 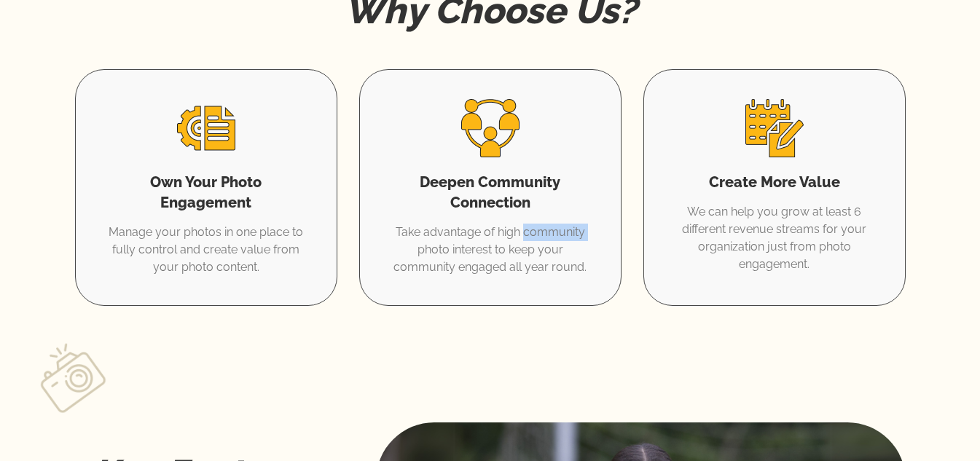 I want to click on h5: Own Your Photo Engagement, so click(x=207, y=192).